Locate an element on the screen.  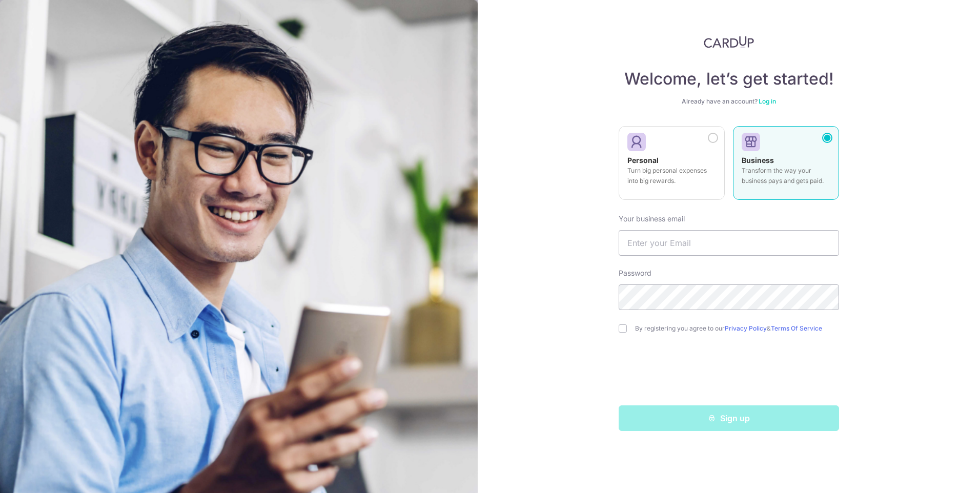
a: Business Transform the way your business pays and gets paid. is located at coordinates (786, 166).